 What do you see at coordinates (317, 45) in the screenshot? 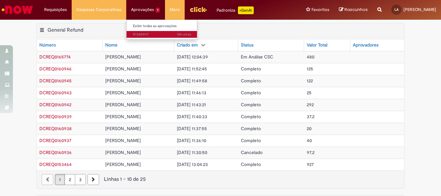
I see `div: Valor Total` at bounding box center [317, 45].